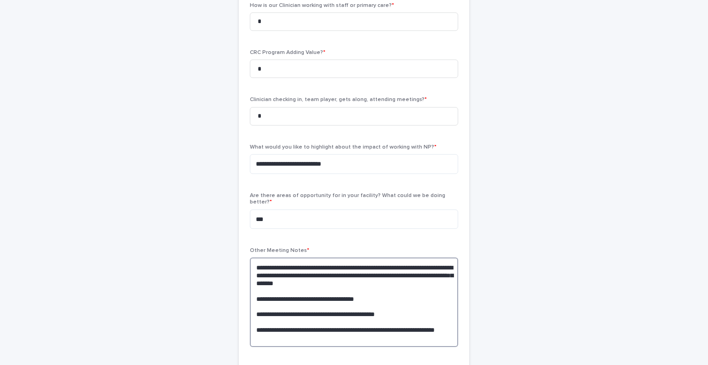 The image size is (708, 365). I want to click on span: Are there areas of opportunity for in your facility? What could we be doing better?, so click(348, 199).